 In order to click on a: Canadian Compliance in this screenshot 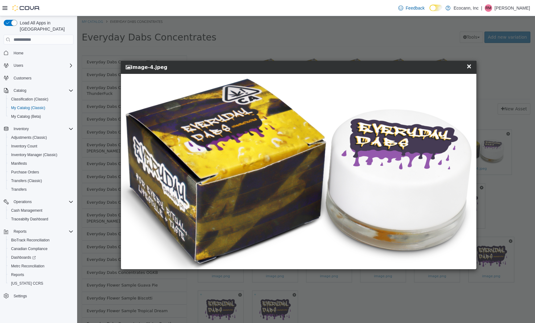, I will do `click(29, 249)`.